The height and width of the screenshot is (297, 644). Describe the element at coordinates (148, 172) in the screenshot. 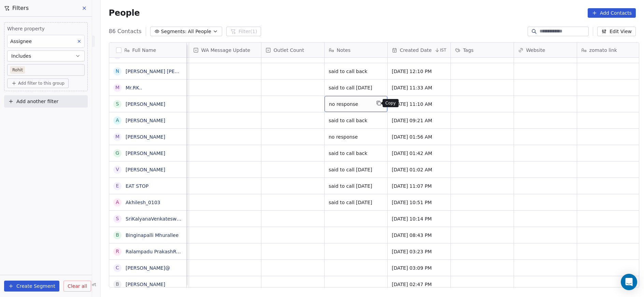

I see `div: grid` at that location.